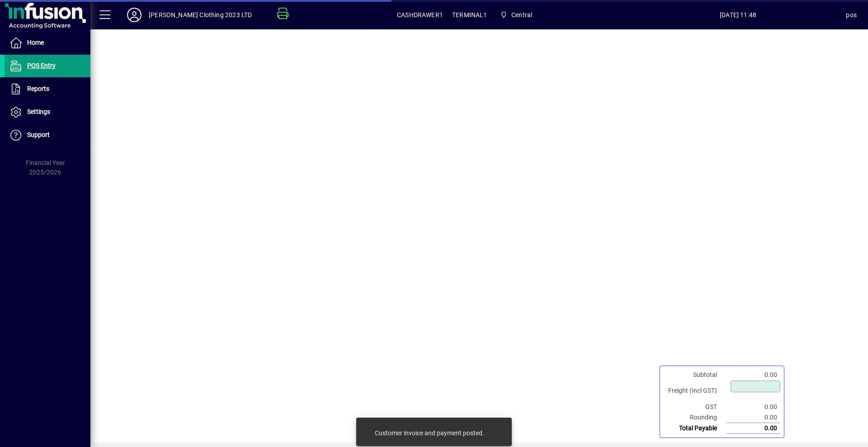 This screenshot has height=447, width=868. Describe the element at coordinates (695, 417) in the screenshot. I see `td: Rounding` at that location.